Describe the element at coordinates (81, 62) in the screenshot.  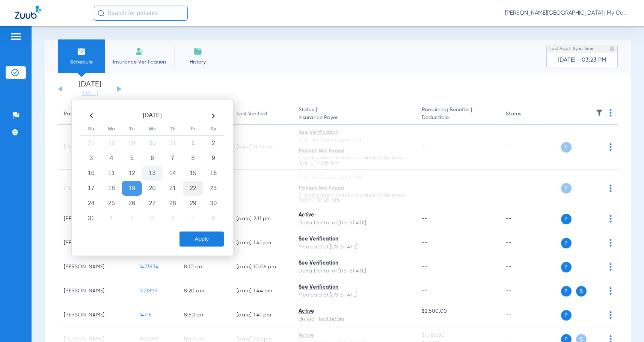
I see `span: Schedule` at that location.